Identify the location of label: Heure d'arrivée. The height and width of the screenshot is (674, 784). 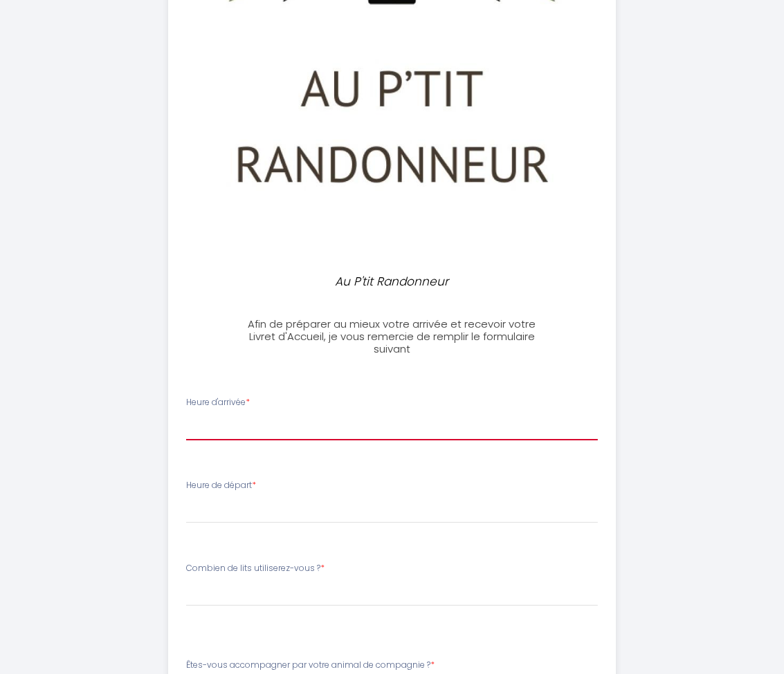
(218, 402).